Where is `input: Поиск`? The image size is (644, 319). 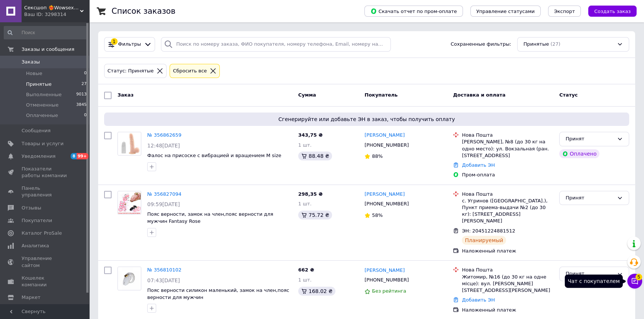
input: Поиск is located at coordinates (45, 33).